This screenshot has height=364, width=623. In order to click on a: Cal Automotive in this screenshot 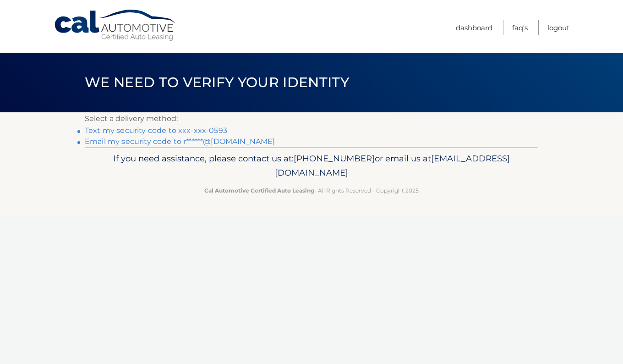, I will do `click(116, 25)`.